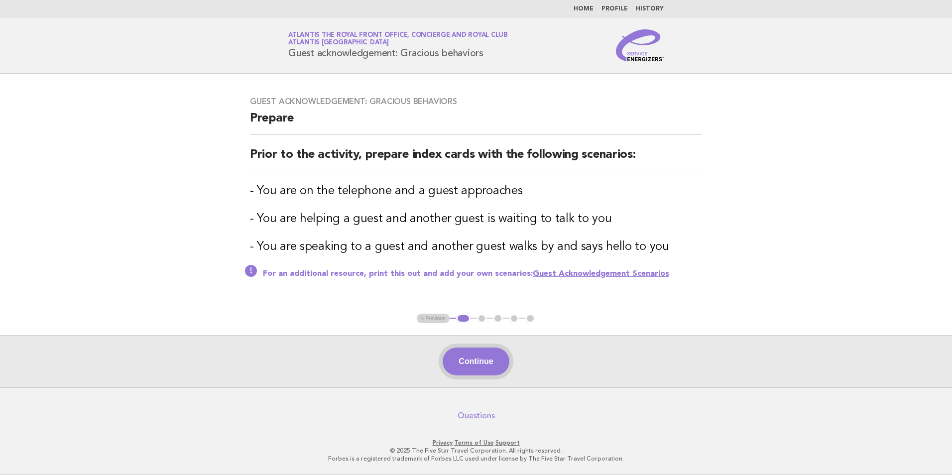  I want to click on a: Support, so click(507, 443).